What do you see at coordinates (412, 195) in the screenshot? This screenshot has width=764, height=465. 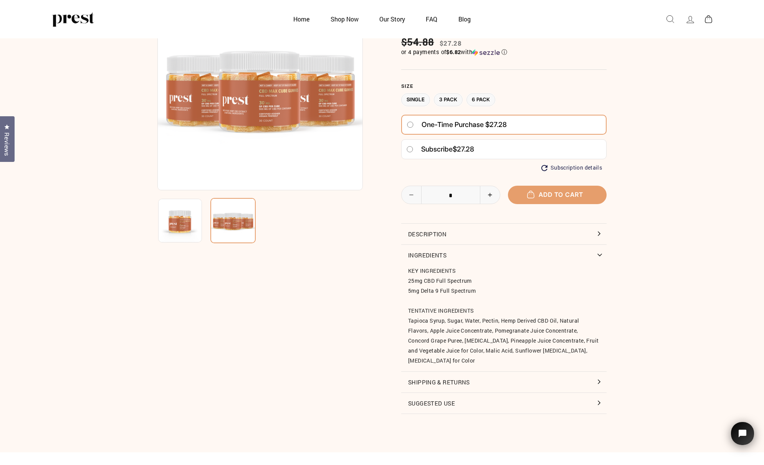 I see `button: Reduce item quantity by one` at bounding box center [412, 195].